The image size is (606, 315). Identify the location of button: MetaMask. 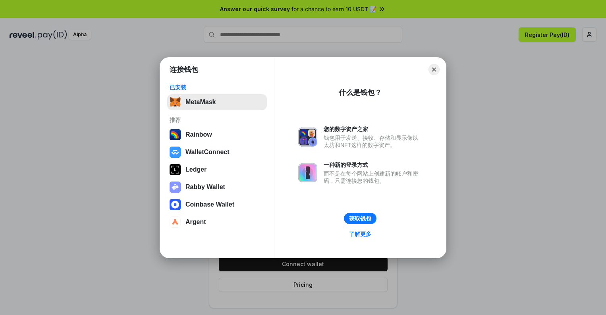
(217, 102).